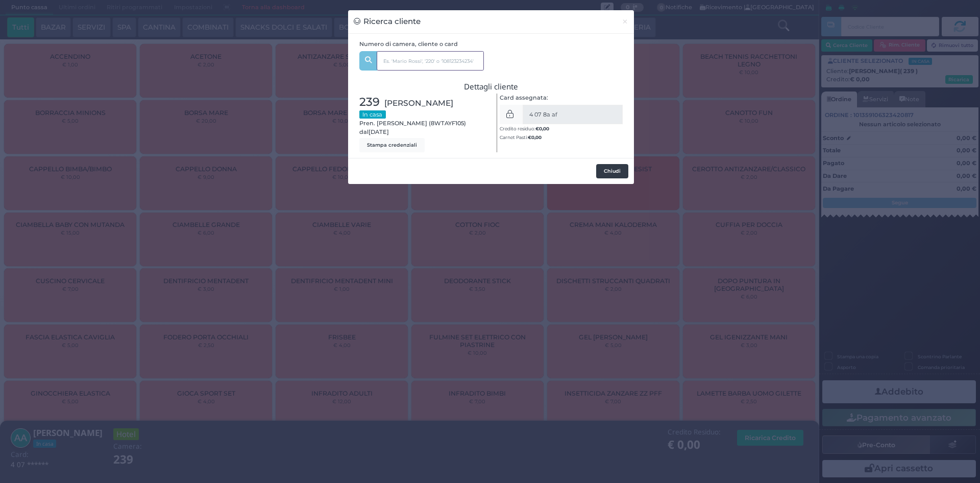 The width and height of the screenshot is (980, 483). Describe the element at coordinates (373, 115) in the screenshot. I see `small: In casa` at that location.